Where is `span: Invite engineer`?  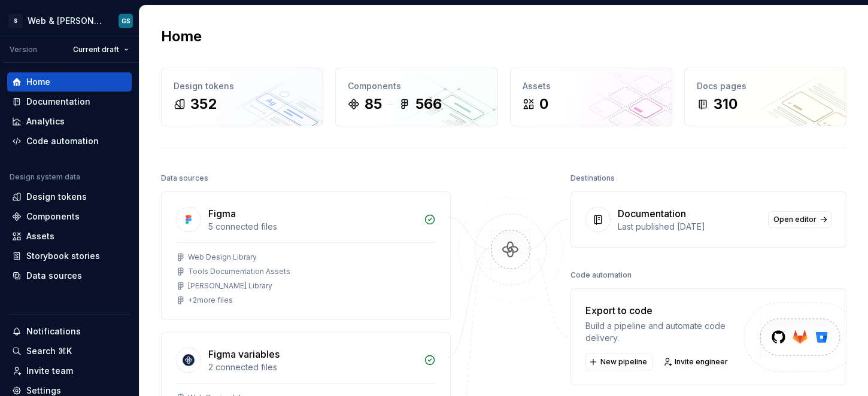
span: Invite engineer is located at coordinates (701, 362).